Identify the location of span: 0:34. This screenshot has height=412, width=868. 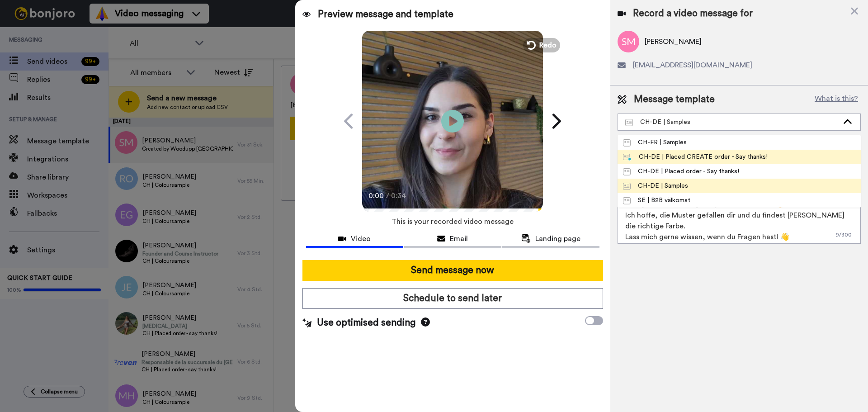
(398, 196).